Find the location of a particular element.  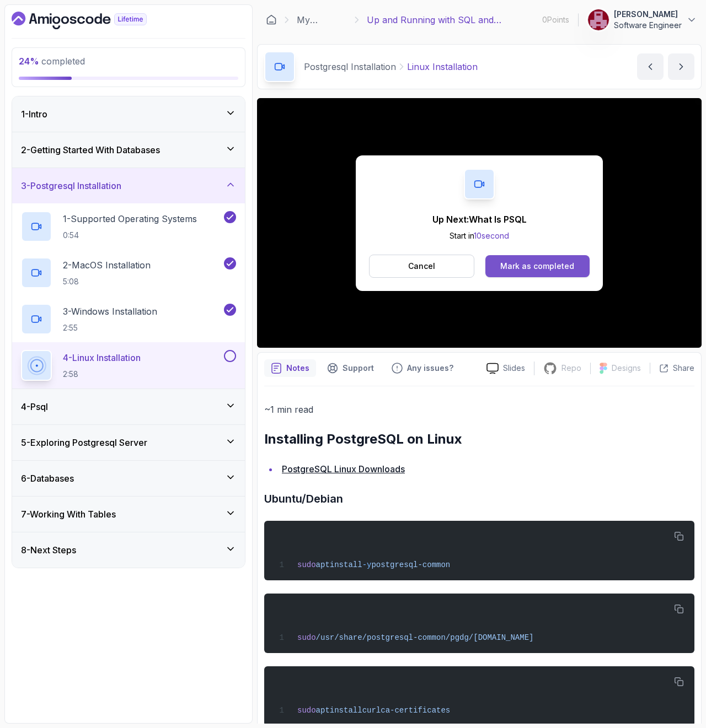

button: previous content is located at coordinates (650, 67).